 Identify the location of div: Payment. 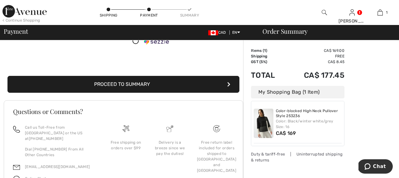
(149, 15).